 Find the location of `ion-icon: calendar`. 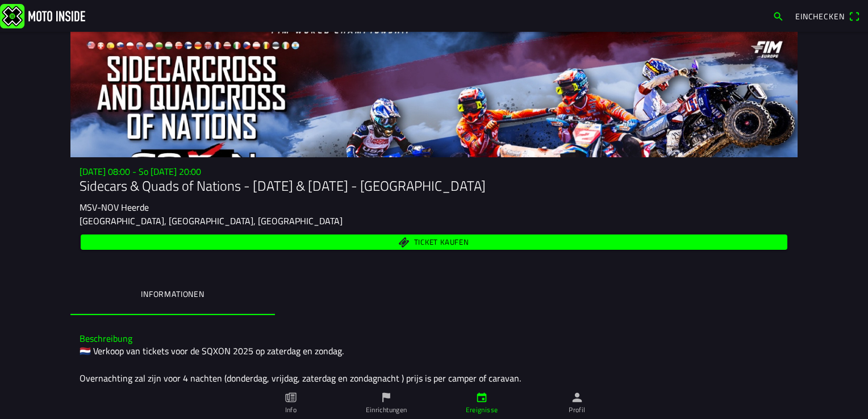

ion-icon: calendar is located at coordinates (482, 398).